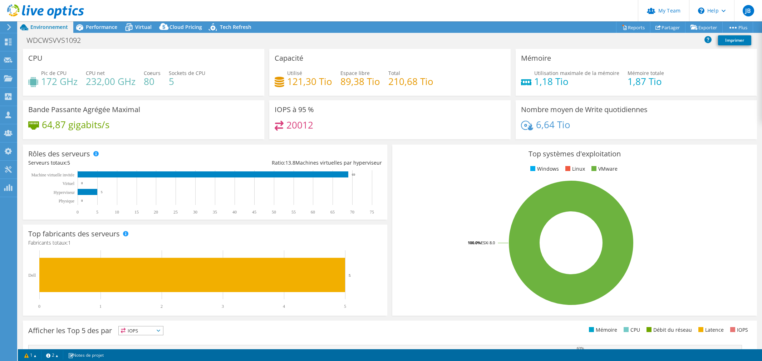  What do you see at coordinates (69, 163) in the screenshot?
I see `span: 5` at bounding box center [69, 163].